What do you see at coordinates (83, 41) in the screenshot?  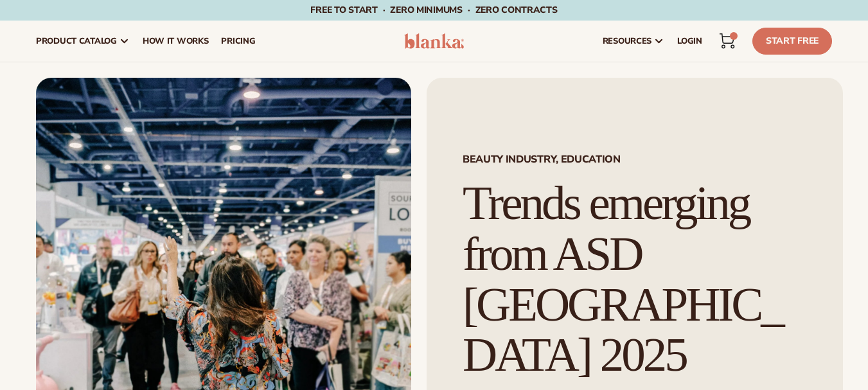 I see `a: product catalog` at bounding box center [83, 41].